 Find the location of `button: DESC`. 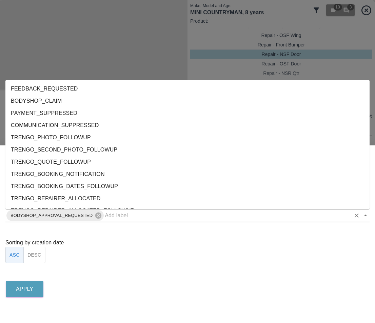

button: DESC is located at coordinates (34, 255).